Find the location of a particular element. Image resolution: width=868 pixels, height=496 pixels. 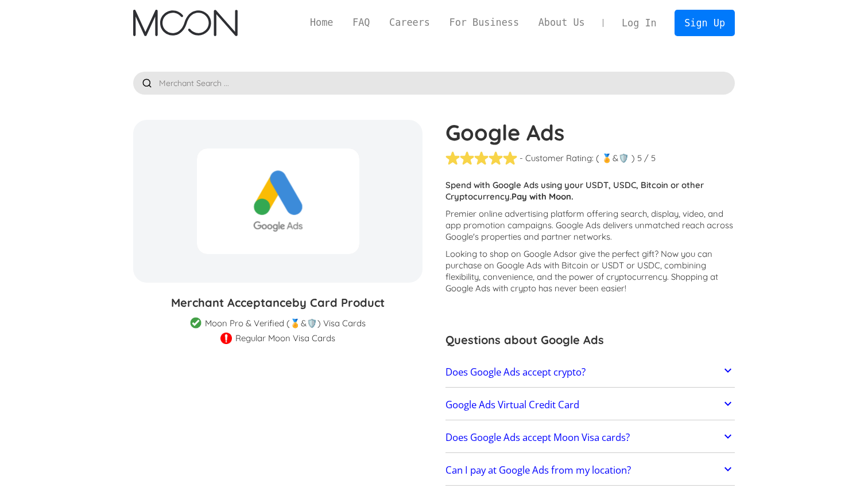

p: Looking to shop on Google Ads ? Now you can purchase on Google Ads with Bitcoin or USDT or USDC, ... is located at coordinates (590, 271).